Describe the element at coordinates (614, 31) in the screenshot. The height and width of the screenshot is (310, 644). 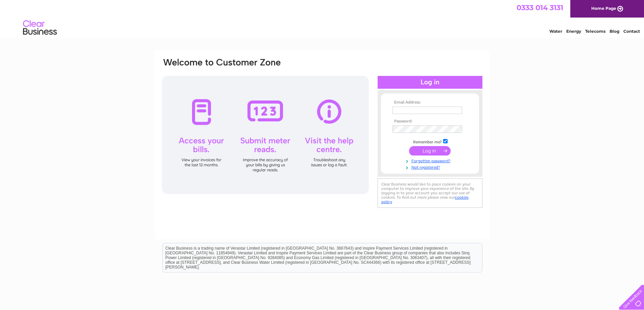
I see `a: Blog` at that location.